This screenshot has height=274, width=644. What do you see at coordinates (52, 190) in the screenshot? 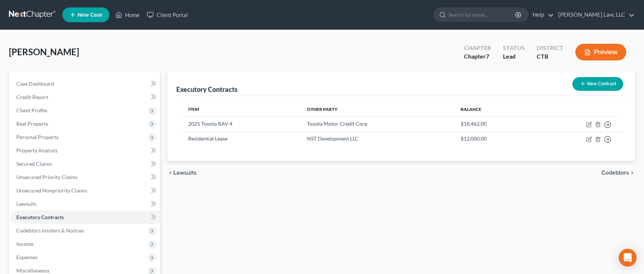
I see `span: Unsecured Nonpriority Claims` at bounding box center [52, 190].